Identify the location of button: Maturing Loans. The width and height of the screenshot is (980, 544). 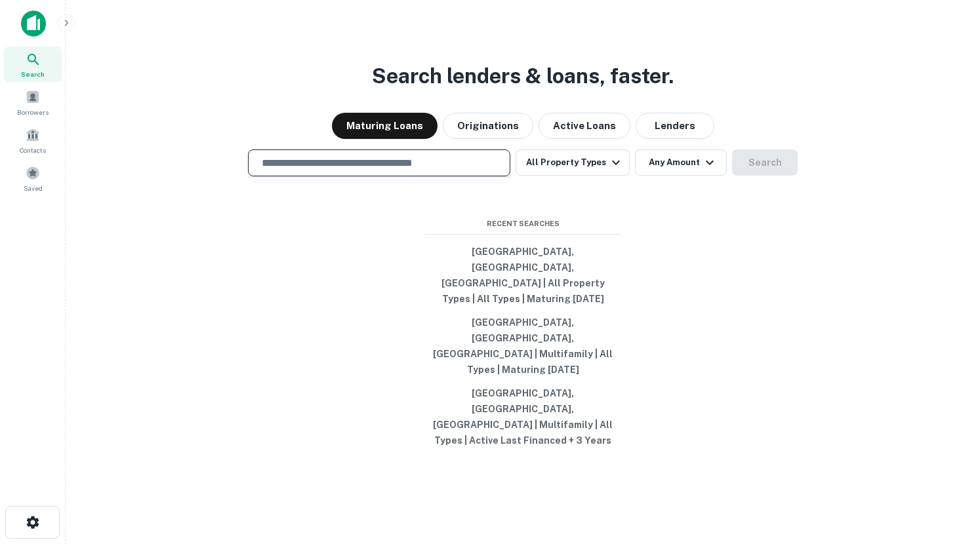
(384, 126).